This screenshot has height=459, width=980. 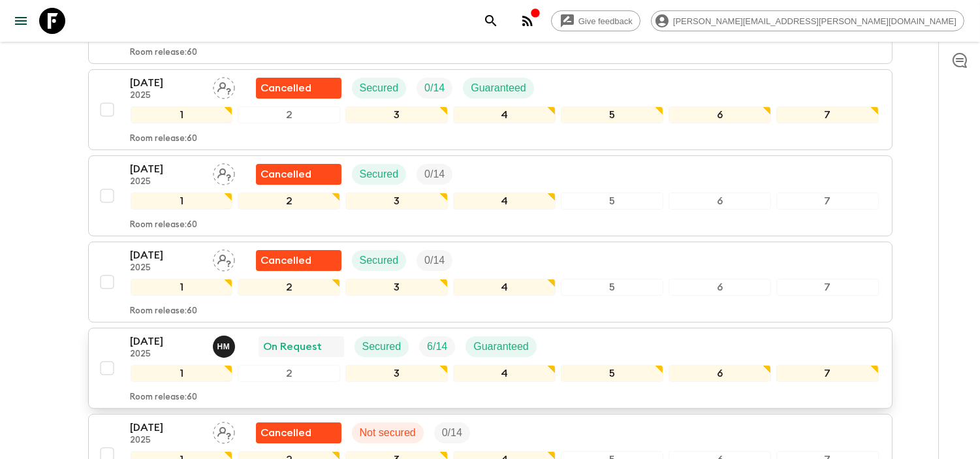 I want to click on p: H M, so click(x=224, y=347).